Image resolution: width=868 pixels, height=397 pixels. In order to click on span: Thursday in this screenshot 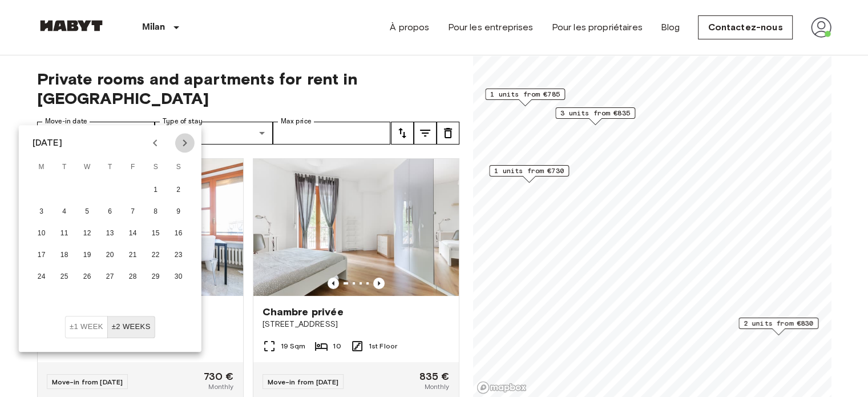, I will do `click(110, 167)`.